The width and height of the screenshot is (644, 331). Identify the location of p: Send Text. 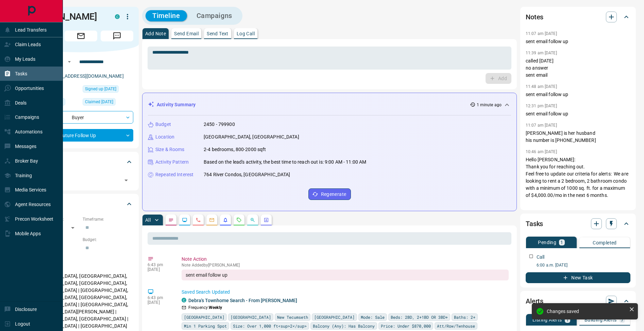
(218, 33).